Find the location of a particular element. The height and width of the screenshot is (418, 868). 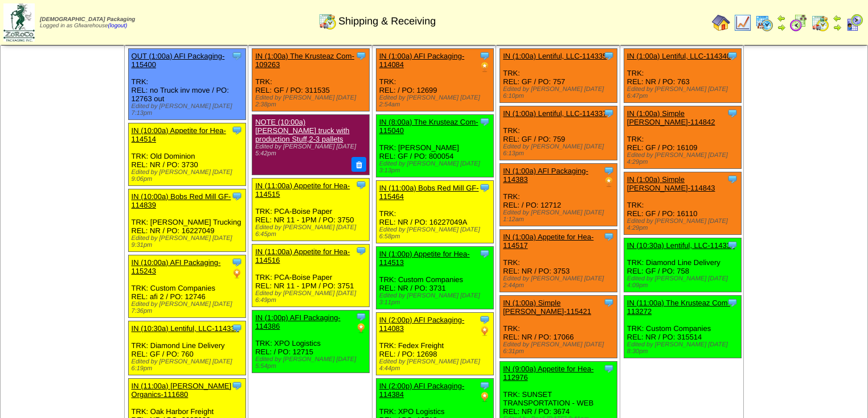

a: IN (11:00a) The Krusteaz Com-113272 is located at coordinates (679, 307).